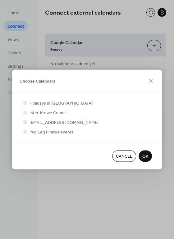 This screenshot has width=174, height=239. What do you see at coordinates (124, 156) in the screenshot?
I see `span: Cancel` at bounding box center [124, 156].